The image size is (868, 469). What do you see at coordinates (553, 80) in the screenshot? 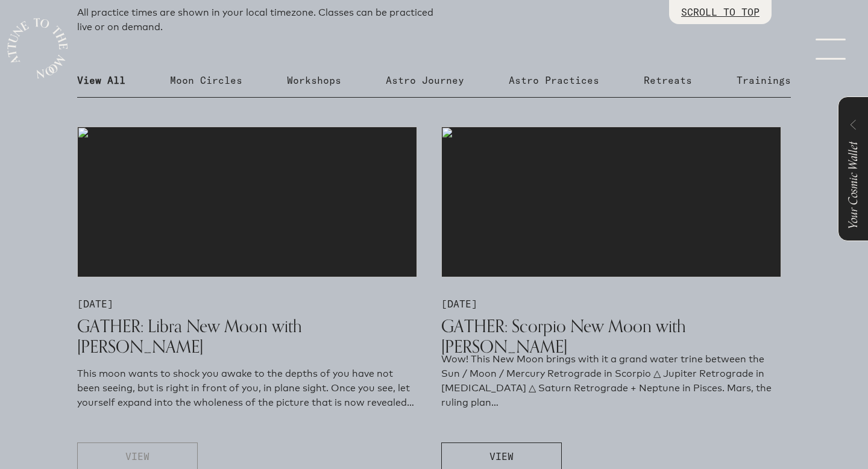
I see `p: Astro Practices` at bounding box center [553, 80].